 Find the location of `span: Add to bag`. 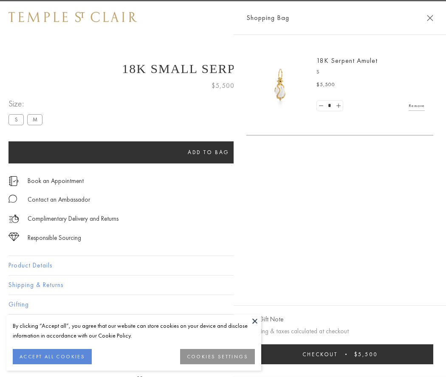

span: Add to bag is located at coordinates (209, 152).